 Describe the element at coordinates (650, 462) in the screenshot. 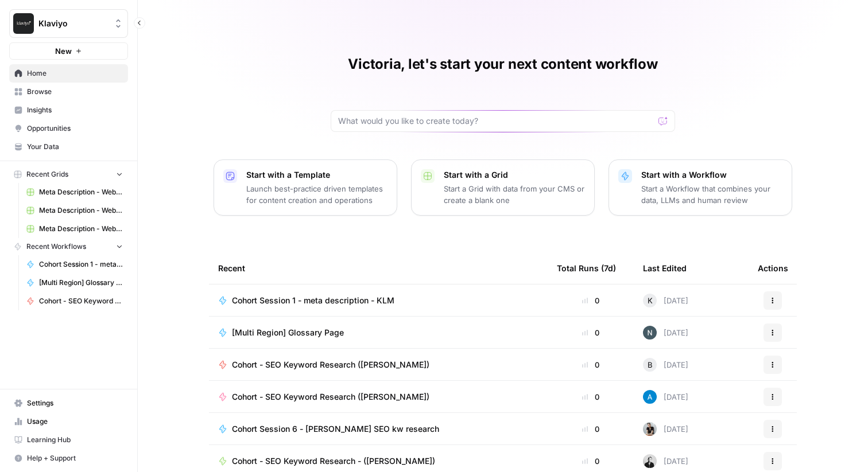

I see `img: agixb8m0qbbcrmfkdsdfmvqkq020` at that location.